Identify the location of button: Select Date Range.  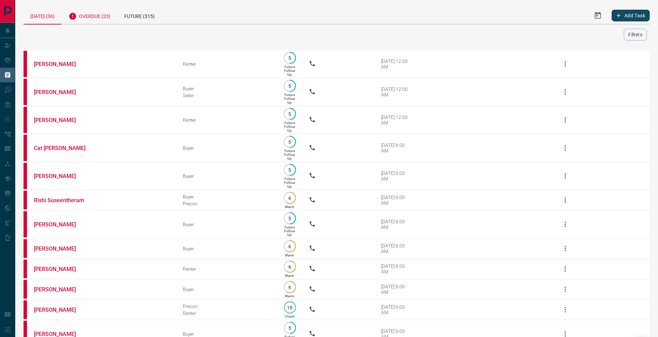
(598, 16).